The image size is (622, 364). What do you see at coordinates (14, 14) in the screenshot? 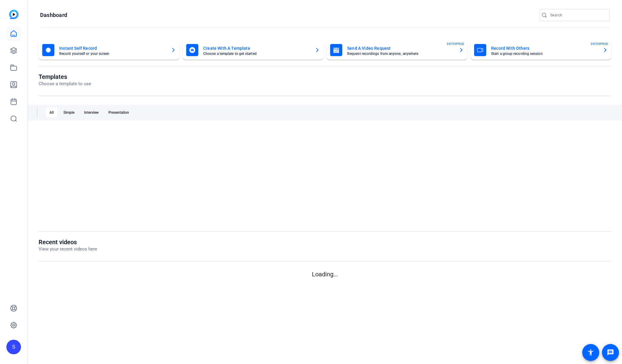
I see `img: blue-gradient.svg` at bounding box center [14, 14].